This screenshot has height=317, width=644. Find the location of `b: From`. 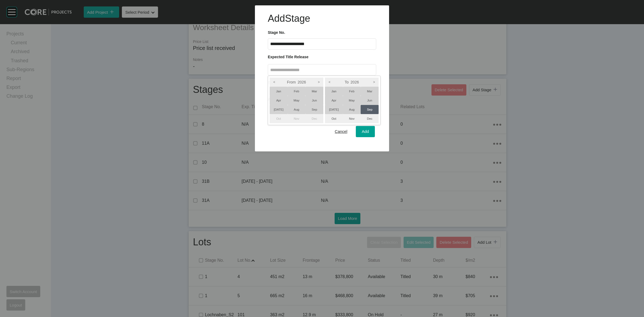

b: From is located at coordinates (292, 82).